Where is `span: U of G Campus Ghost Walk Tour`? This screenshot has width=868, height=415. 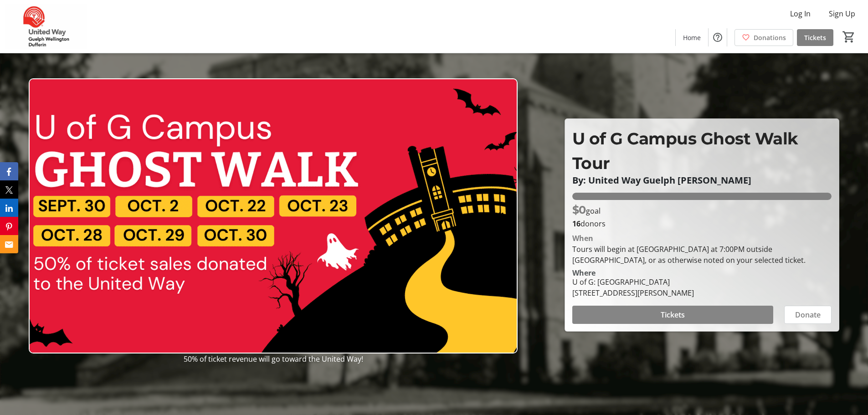
span: U of G Campus Ghost Walk Tour is located at coordinates (685, 151).